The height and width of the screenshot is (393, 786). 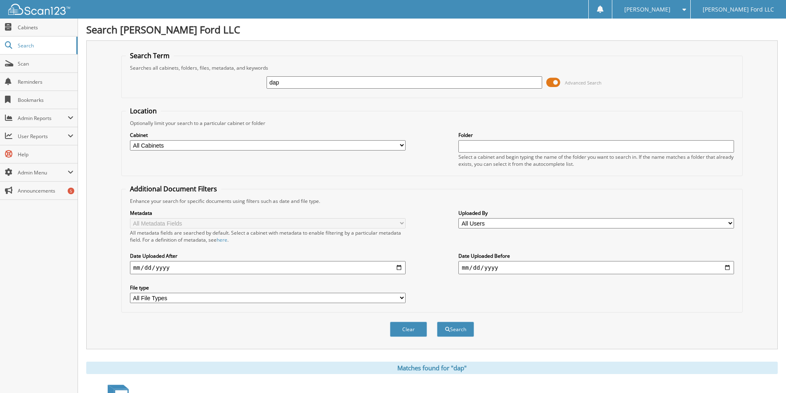 What do you see at coordinates (150, 56) in the screenshot?
I see `legend: Search Term` at bounding box center [150, 56].